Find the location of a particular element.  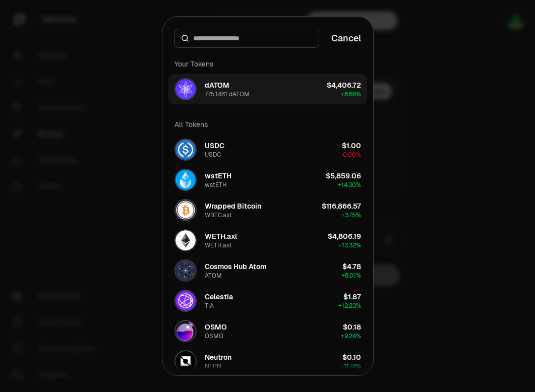

img: WBTC.axl Logo is located at coordinates (185, 210).